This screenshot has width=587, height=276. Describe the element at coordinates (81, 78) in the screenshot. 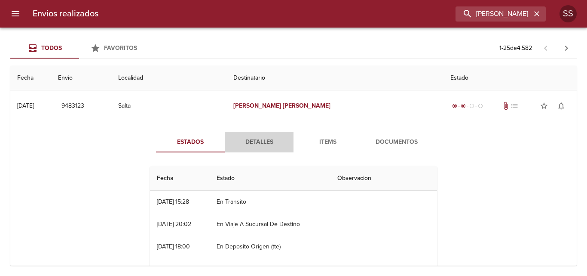

I see `th: Envio` at that location.